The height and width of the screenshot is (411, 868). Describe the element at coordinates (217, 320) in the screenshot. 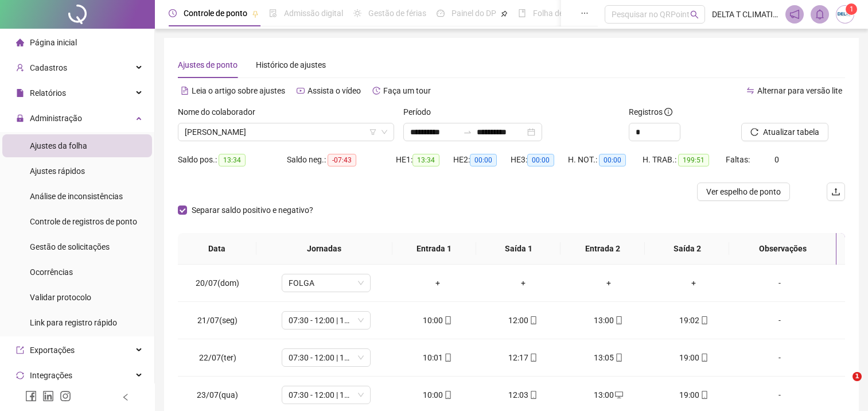

I see `span: 21/07(seg)` at that location.